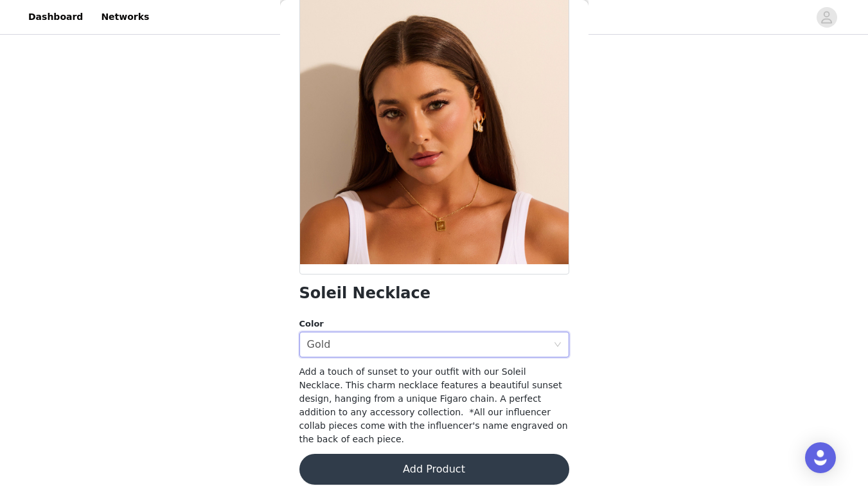  What do you see at coordinates (827, 17) in the screenshot?
I see `div: avatar` at bounding box center [827, 17].